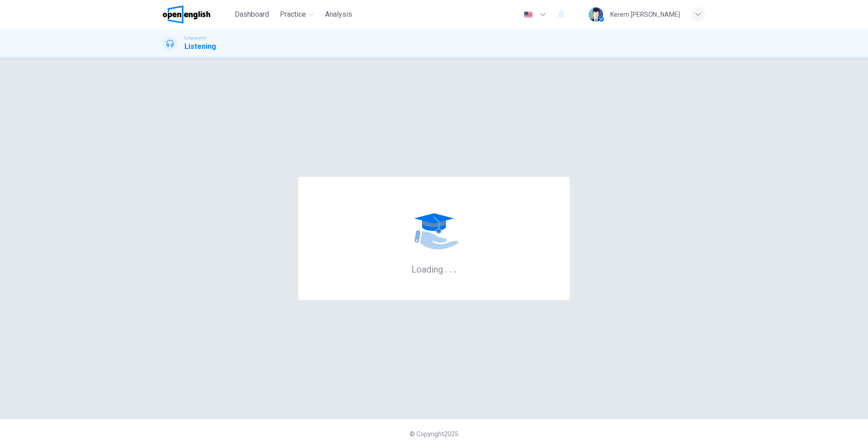 Image resolution: width=868 pixels, height=448 pixels. What do you see at coordinates (195, 38) in the screenshot?
I see `span: Linguaskill` at bounding box center [195, 38].